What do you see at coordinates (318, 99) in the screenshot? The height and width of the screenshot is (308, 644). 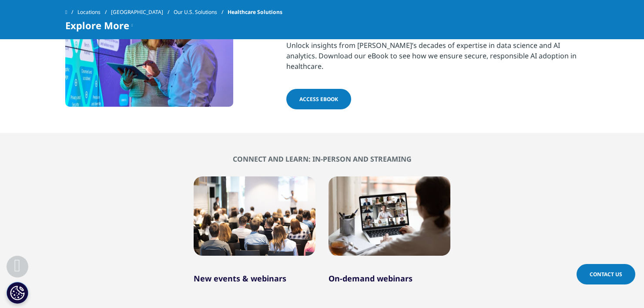 I see `span: Access eBook` at bounding box center [318, 99].